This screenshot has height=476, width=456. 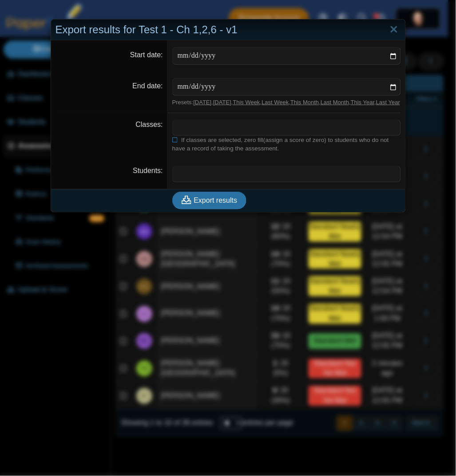 What do you see at coordinates (216, 200) in the screenshot?
I see `span: Export results` at bounding box center [216, 200].